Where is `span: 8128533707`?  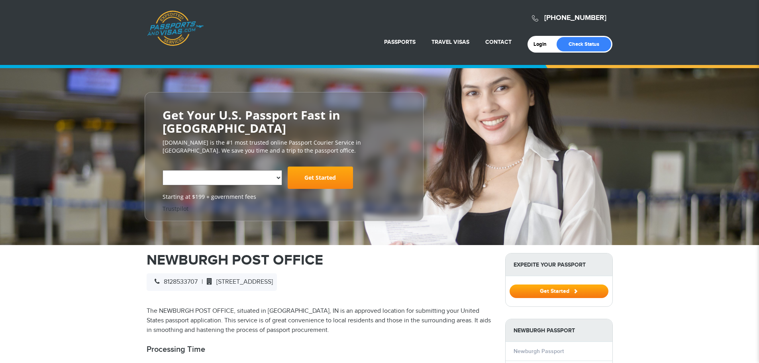
span: 8128533707 is located at coordinates (174, 282).